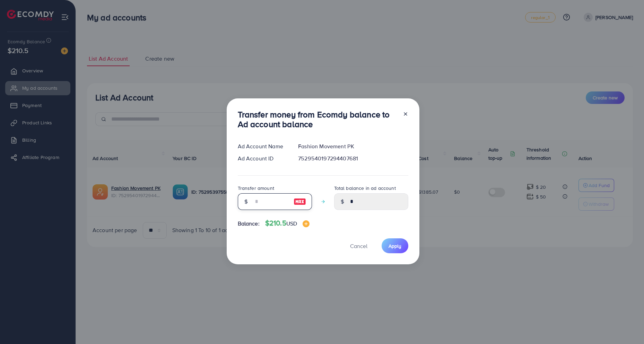 The height and width of the screenshot is (344, 644). What do you see at coordinates (359, 247) in the screenshot?
I see `span: Cancel` at bounding box center [359, 247].